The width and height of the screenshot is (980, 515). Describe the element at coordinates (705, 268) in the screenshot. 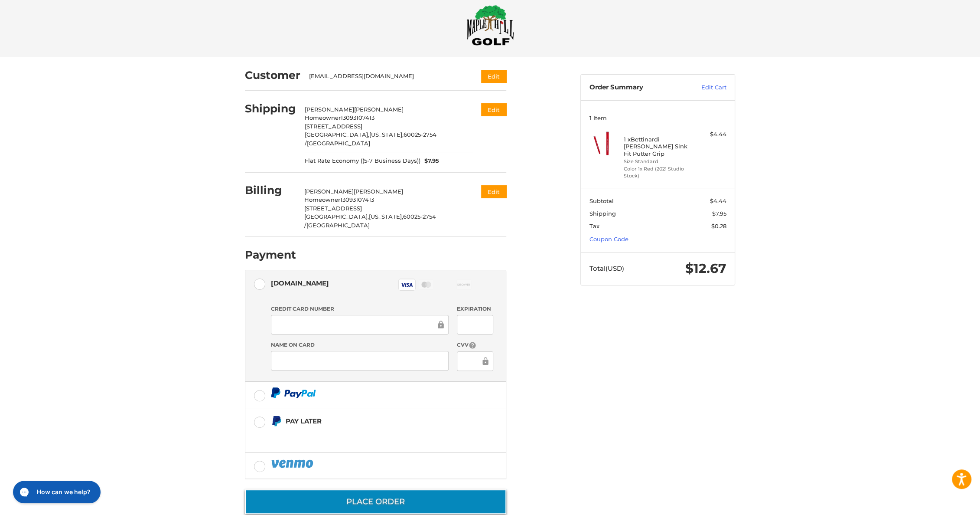

I see `span: $12.67` at that location.